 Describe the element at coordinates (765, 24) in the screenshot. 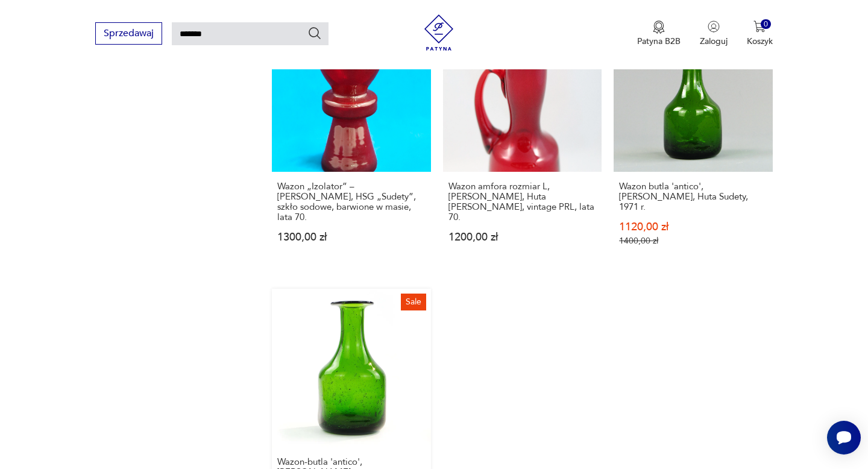

I see `div: 0` at that location.